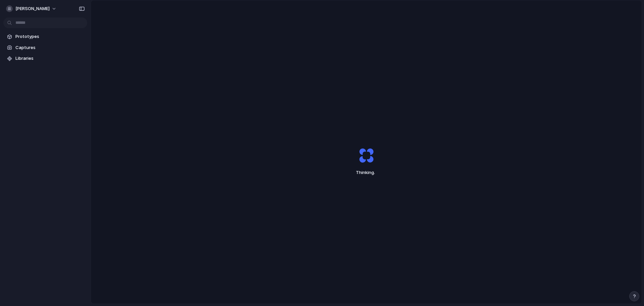 This screenshot has width=644, height=306. I want to click on span: Thinking, so click(366, 173).